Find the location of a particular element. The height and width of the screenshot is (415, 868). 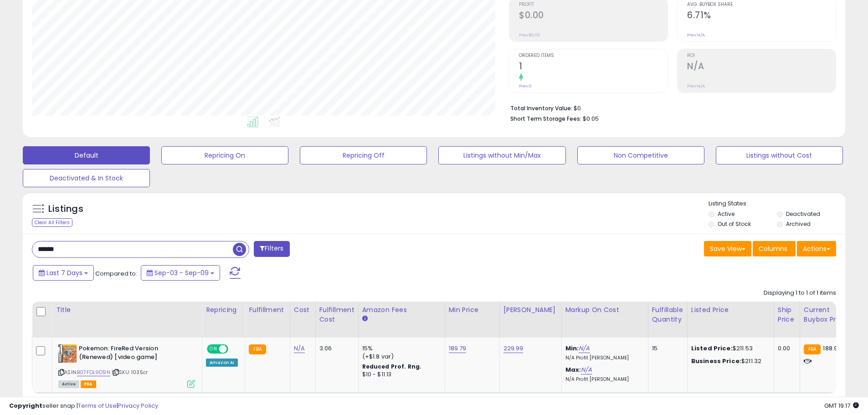

div: (+$1.8 var) is located at coordinates (400, 356).